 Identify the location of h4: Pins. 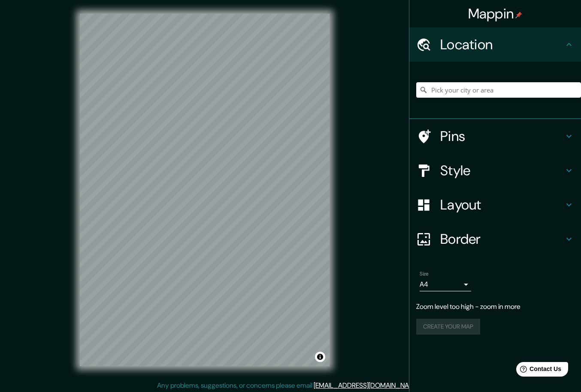
(502, 136).